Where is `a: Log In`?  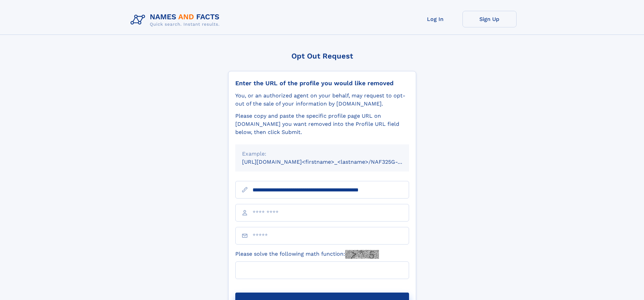 a: Log In is located at coordinates (436, 19).